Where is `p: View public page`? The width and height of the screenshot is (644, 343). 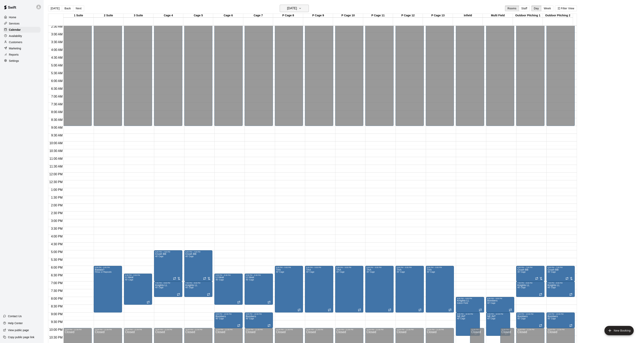
p: View public page is located at coordinates (19, 330).